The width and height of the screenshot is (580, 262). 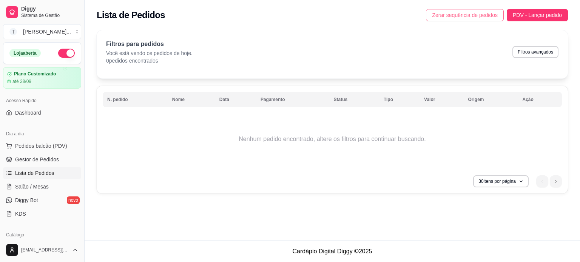 What do you see at coordinates (465, 15) in the screenshot?
I see `span: Zerar sequência de pedidos` at bounding box center [465, 15].